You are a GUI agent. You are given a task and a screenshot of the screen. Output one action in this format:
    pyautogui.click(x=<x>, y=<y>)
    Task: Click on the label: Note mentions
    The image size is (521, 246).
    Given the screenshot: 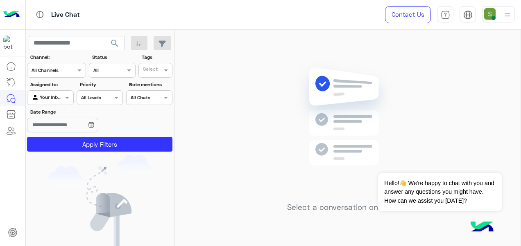 What is the action you would take?
    pyautogui.click(x=150, y=85)
    